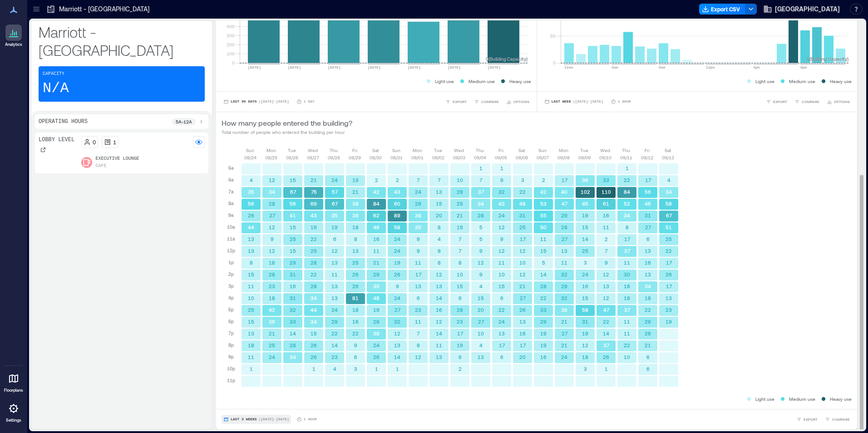  I want to click on p: Sat, so click(522, 150).